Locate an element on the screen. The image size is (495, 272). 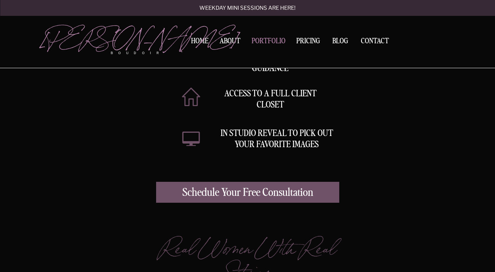
a: Contact is located at coordinates (375, 41).